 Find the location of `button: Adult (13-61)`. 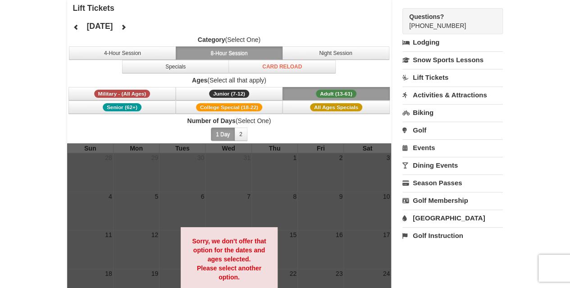

button: Adult (13-61) is located at coordinates (336, 94).